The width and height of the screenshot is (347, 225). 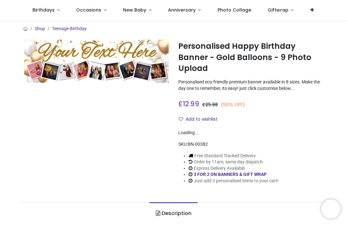 What do you see at coordinates (182, 10) in the screenshot?
I see `span: Anniversary` at bounding box center [182, 10].